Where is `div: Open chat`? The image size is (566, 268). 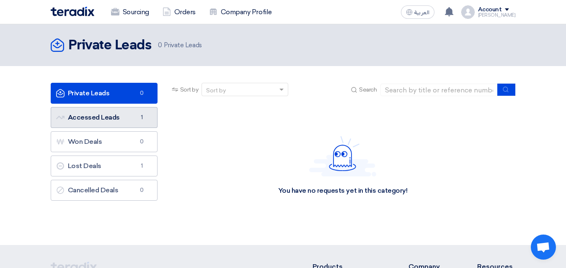
div: Open chat is located at coordinates (543, 248).